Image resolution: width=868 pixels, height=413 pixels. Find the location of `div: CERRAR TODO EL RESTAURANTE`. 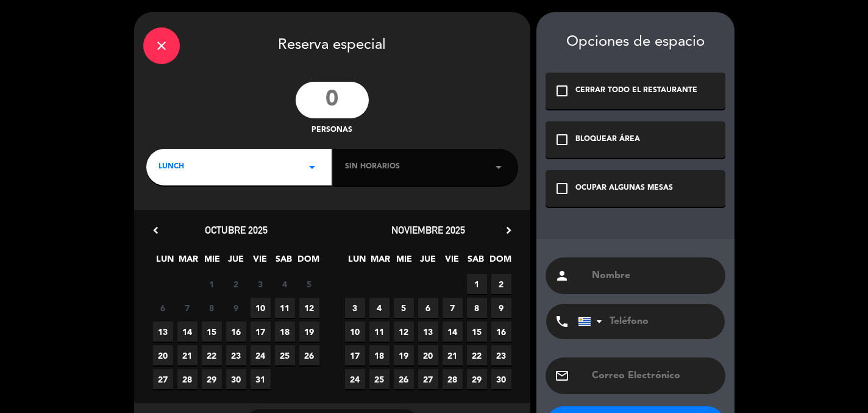

div: CERRAR TODO EL RESTAURANTE is located at coordinates (637, 91).